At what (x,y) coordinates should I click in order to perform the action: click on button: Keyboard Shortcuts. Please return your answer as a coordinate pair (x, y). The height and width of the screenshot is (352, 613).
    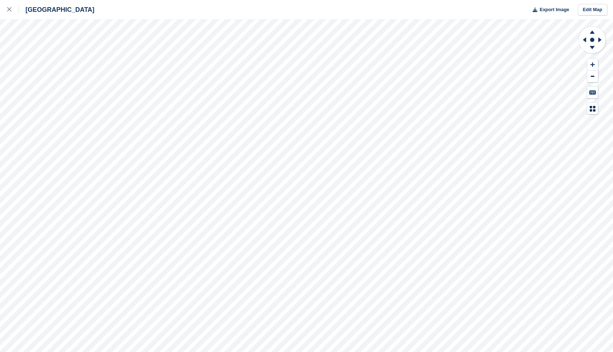
    Looking at the image, I should click on (593, 92).